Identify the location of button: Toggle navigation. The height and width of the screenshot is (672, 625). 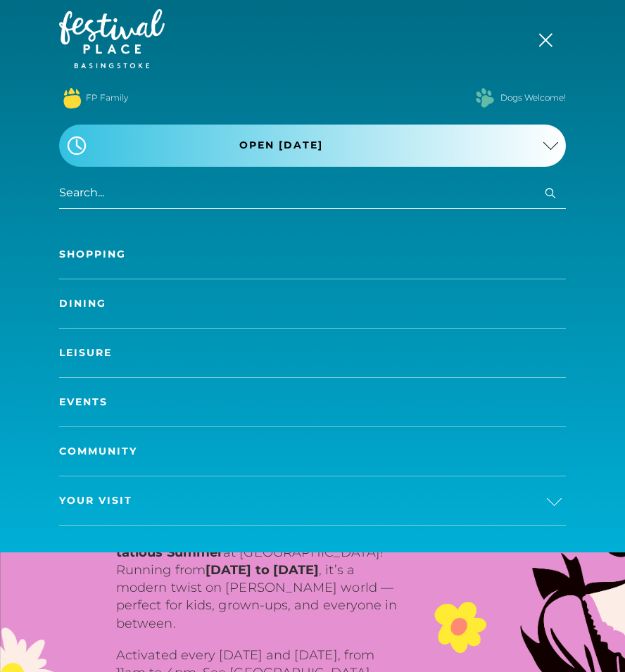
(549, 38).